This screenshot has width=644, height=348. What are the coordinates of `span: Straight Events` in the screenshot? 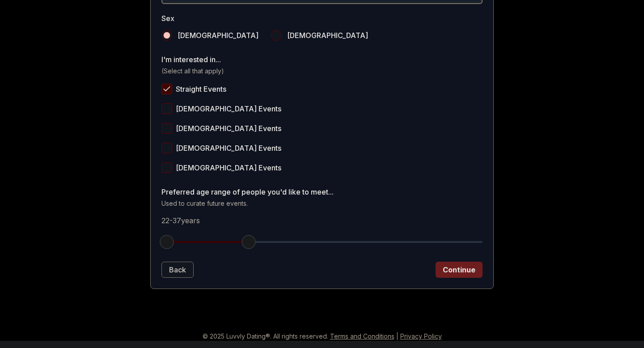 It's located at (201, 89).